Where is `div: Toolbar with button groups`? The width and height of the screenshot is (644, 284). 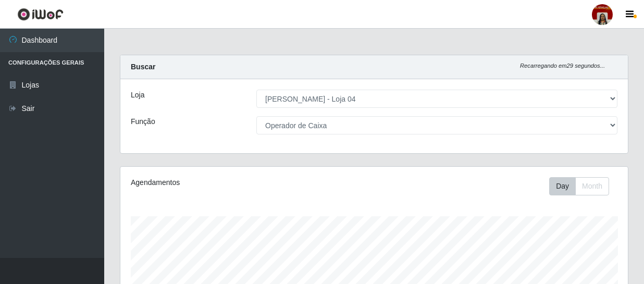 div: Toolbar with button groups is located at coordinates (583, 186).